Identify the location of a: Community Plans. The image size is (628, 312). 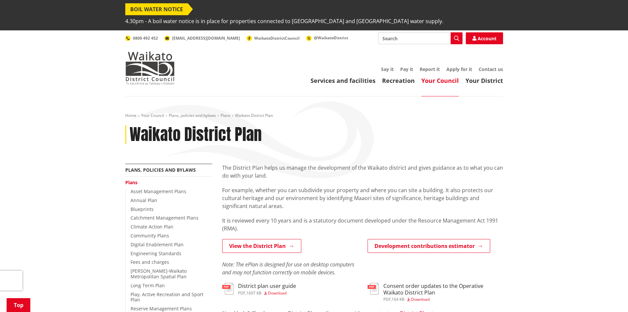
(150, 235).